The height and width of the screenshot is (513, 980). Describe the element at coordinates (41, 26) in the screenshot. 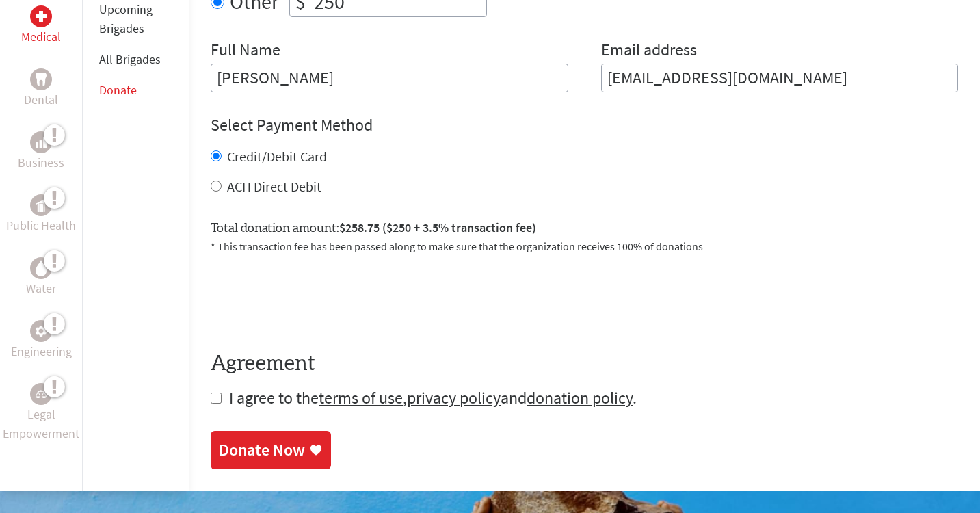

I see `a: MedicalMedical` at that location.